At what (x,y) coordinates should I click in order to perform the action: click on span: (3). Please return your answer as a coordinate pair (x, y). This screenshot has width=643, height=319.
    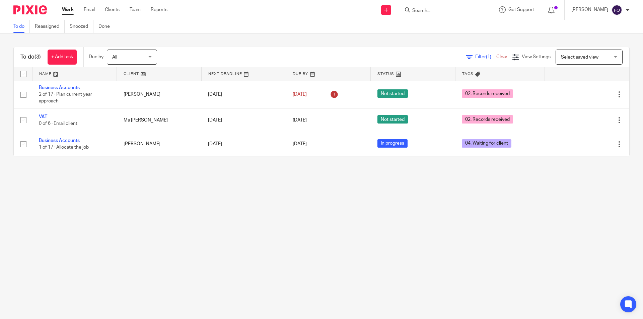
    Looking at the image, I should click on (38, 57).